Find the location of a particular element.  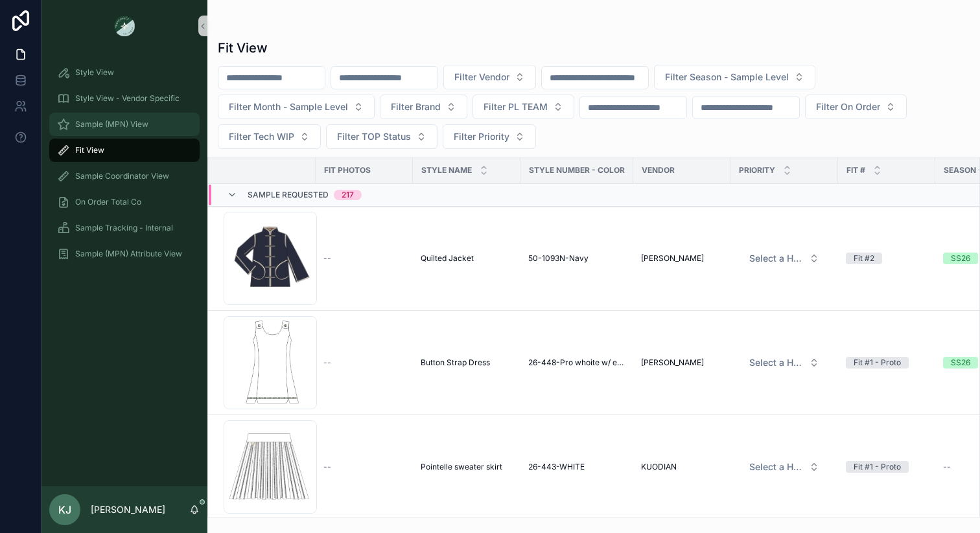

span: Sample (MPN) View is located at coordinates (111, 125).